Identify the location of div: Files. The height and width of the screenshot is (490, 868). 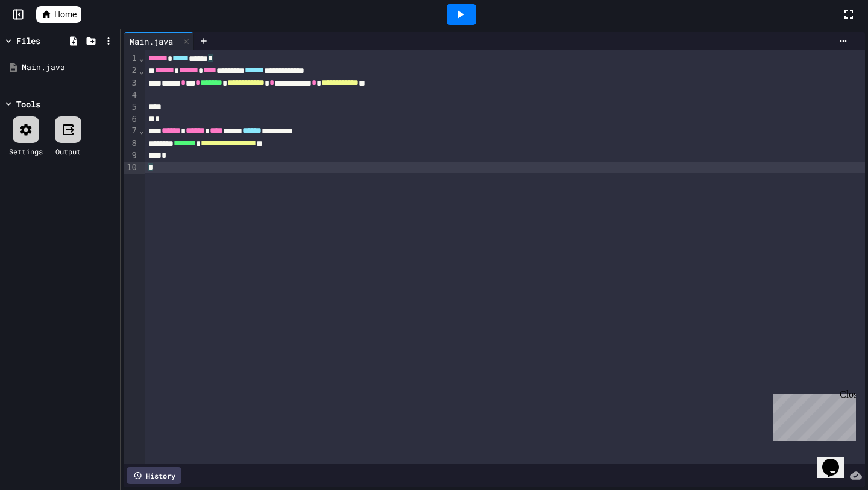
(28, 41).